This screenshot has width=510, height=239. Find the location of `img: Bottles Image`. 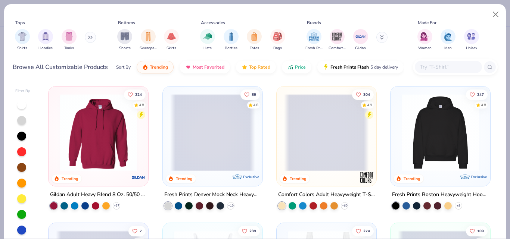

img: Bottles Image is located at coordinates (231, 36).